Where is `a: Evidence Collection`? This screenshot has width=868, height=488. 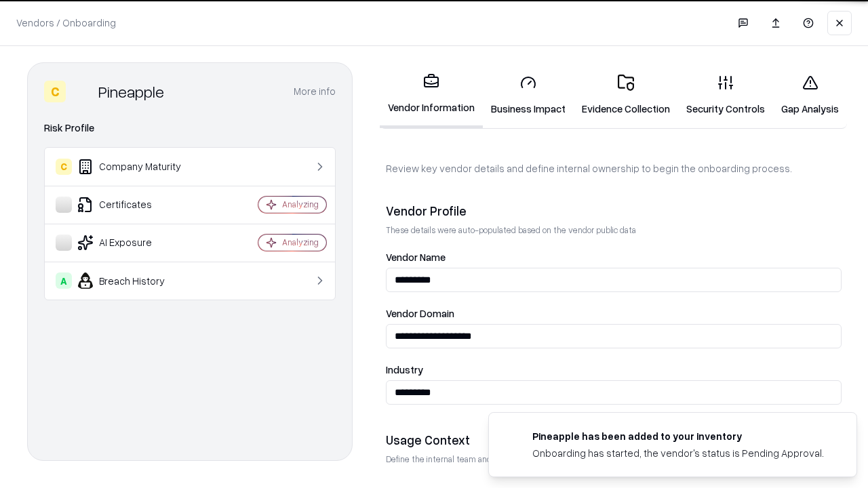
a: Evidence Collection is located at coordinates (626, 95).